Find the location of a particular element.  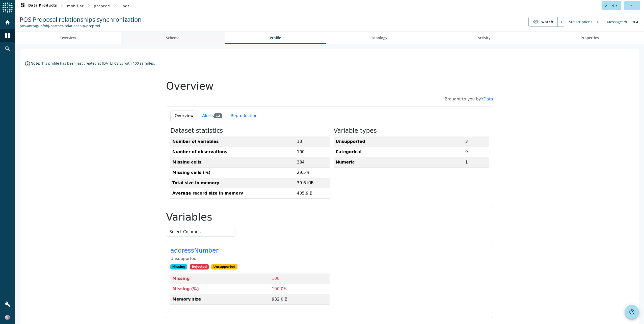

mat-icon: help_outline is located at coordinates (632, 312).